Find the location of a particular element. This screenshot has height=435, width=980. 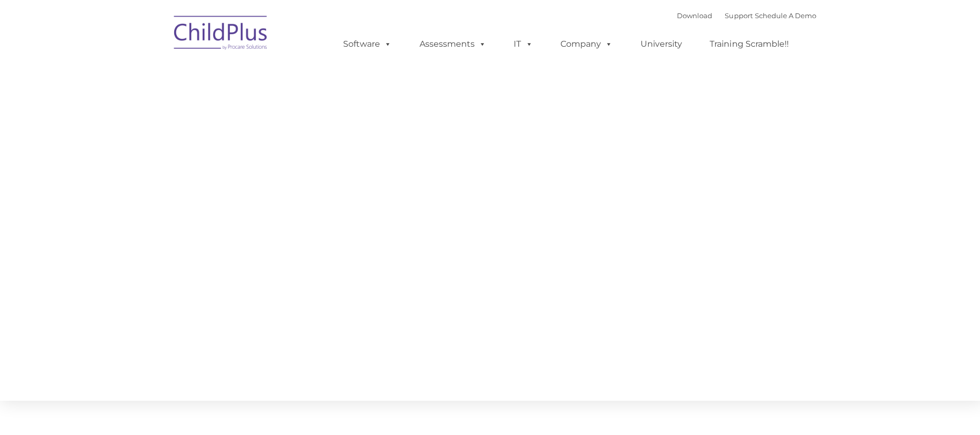

a: Training Scramble!! is located at coordinates (745, 44).